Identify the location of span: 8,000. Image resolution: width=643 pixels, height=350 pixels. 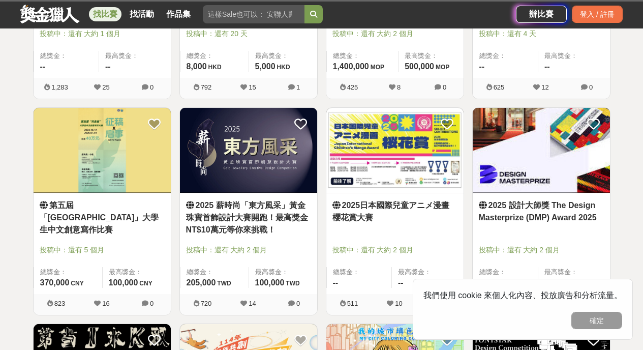
(197, 66).